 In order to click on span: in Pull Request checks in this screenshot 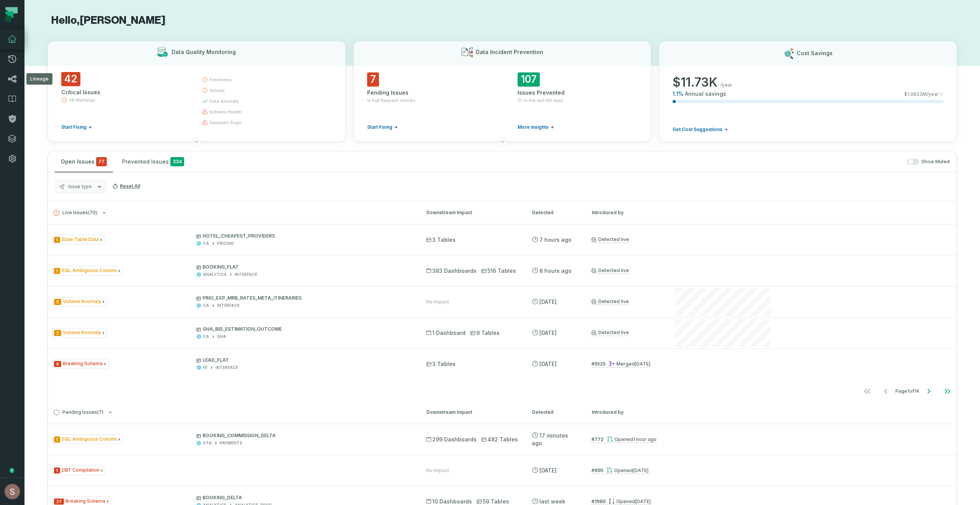, I will do `click(391, 100)`.